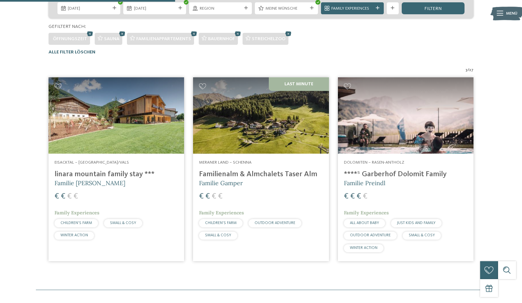 The image size is (522, 303). I want to click on span: Streichelzoo, so click(268, 39).